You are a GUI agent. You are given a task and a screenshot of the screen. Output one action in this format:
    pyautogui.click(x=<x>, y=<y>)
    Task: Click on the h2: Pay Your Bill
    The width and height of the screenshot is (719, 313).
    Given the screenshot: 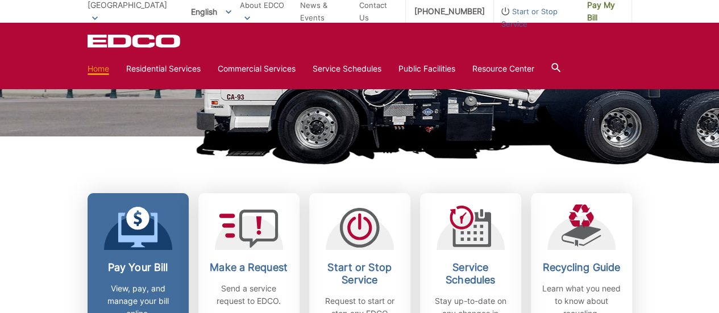 What is the action you would take?
    pyautogui.click(x=138, y=268)
    